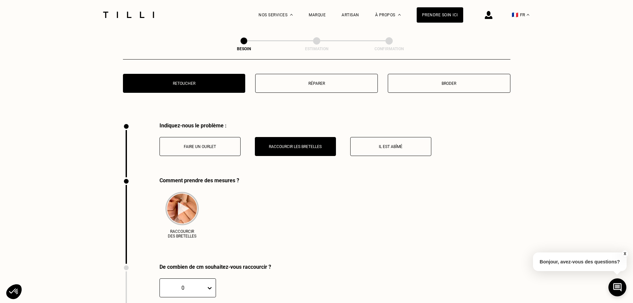  What do you see at coordinates (295, 146) in the screenshot?
I see `button: Raccourcir les bretelles` at bounding box center [295, 146].